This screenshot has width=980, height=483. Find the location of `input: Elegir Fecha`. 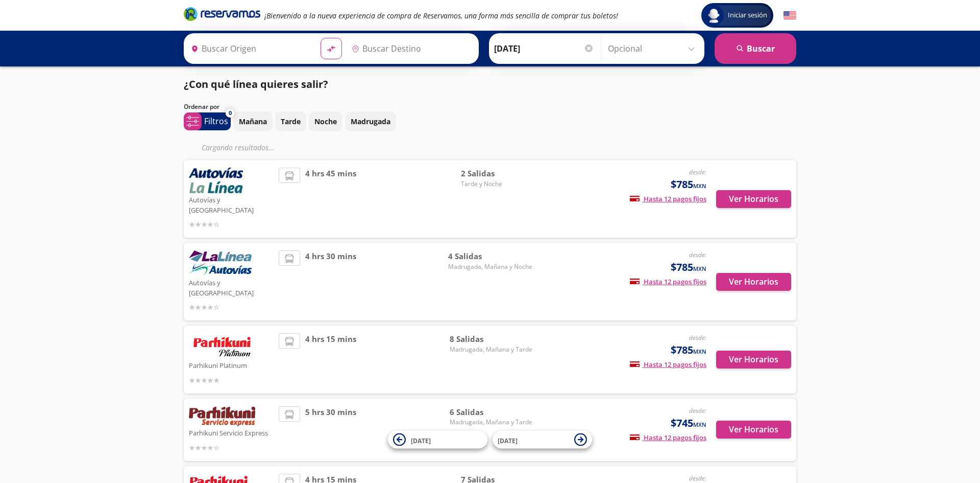

input: Elegir Fecha is located at coordinates (544, 49).